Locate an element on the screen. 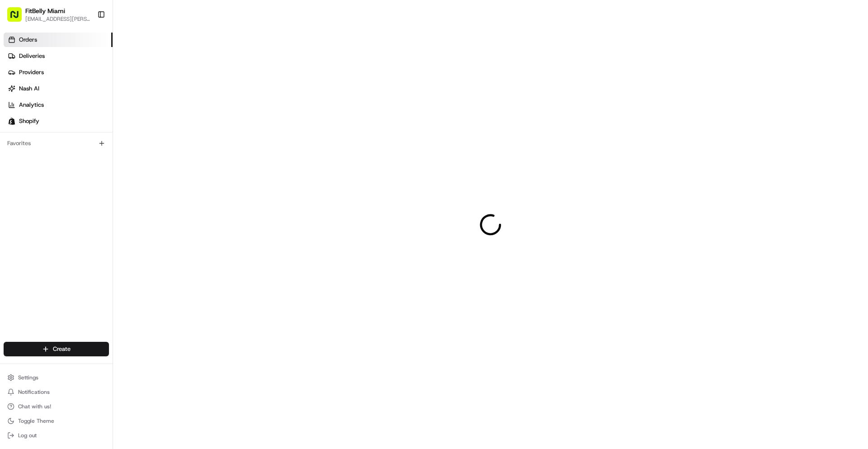  a: Analytics is located at coordinates (58, 105).